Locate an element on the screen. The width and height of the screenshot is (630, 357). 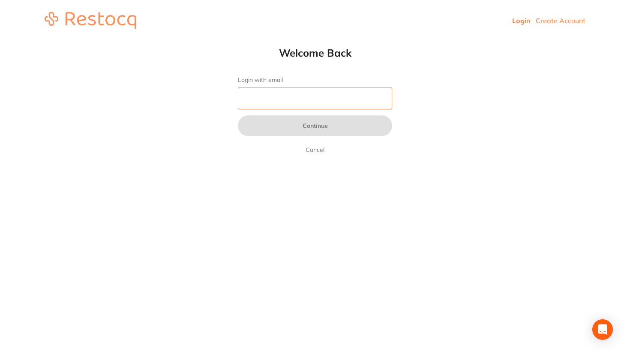
label: Login with email is located at coordinates (315, 80).